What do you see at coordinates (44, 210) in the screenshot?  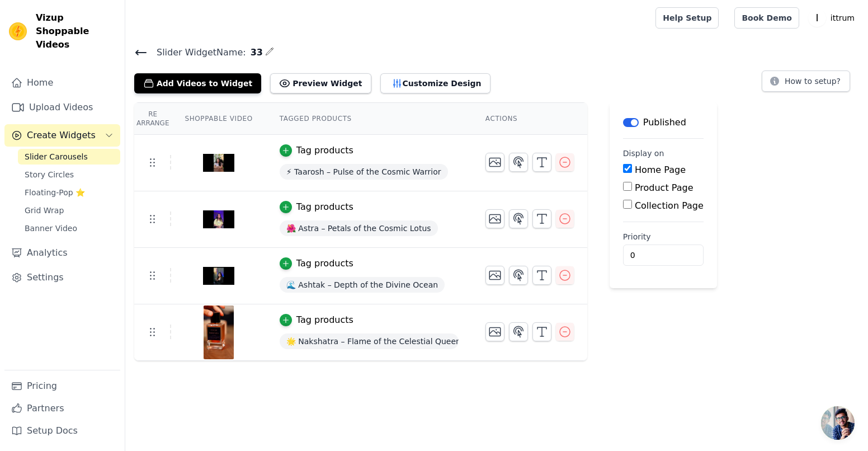 I see `span: Grid Wrap` at bounding box center [44, 210].